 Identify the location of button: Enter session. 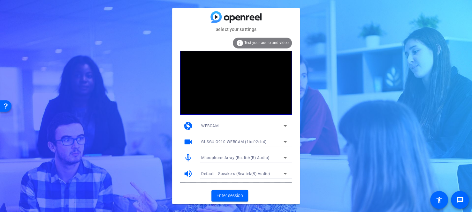
(230, 196).